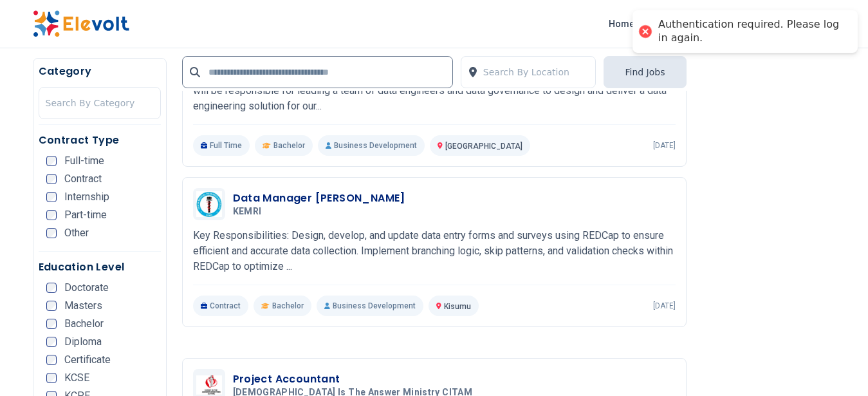 The width and height of the screenshot is (868, 396). I want to click on span: KEMRI, so click(247, 212).